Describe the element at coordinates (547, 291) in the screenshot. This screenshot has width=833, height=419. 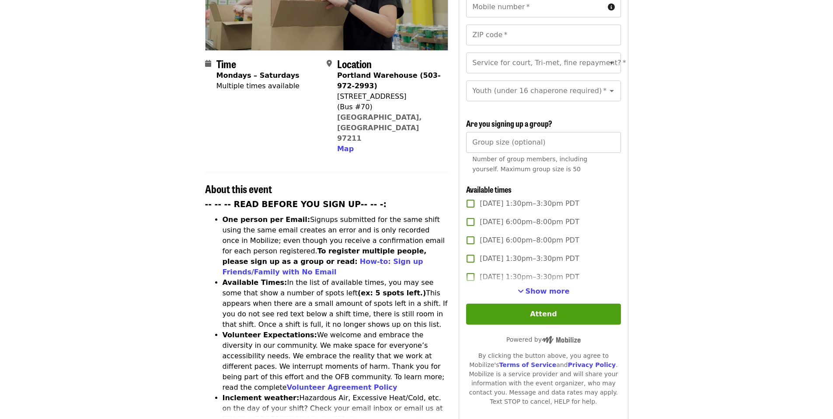
I see `span: Show more` at that location.